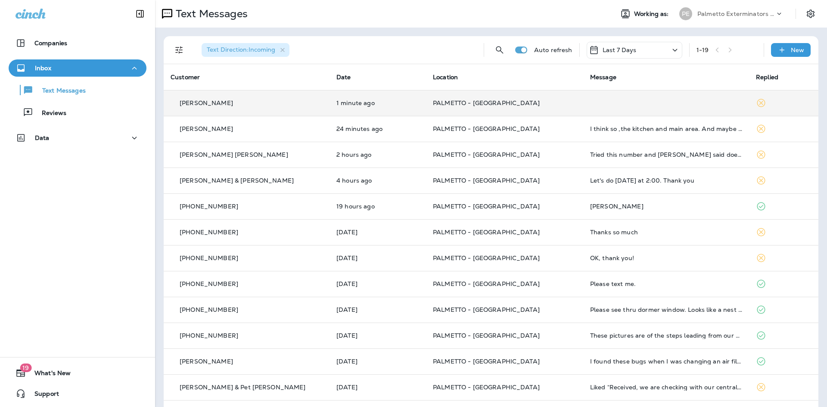  I want to click on button: 19What's New, so click(78, 373).